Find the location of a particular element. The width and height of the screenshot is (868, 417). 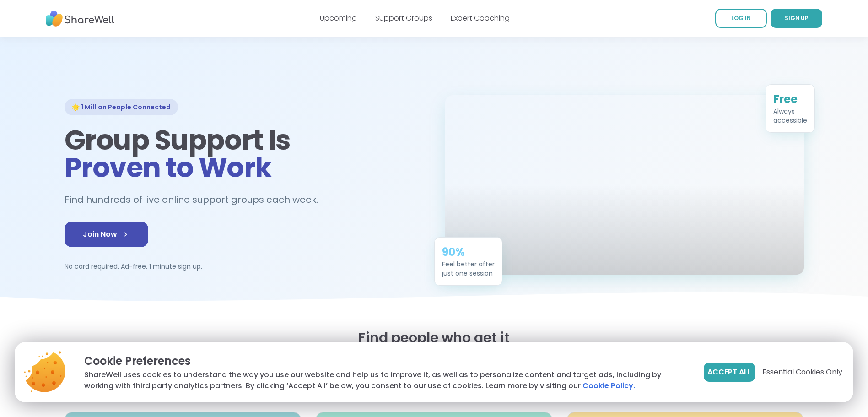

img: ShareWell Nav Logo is located at coordinates (80, 18).